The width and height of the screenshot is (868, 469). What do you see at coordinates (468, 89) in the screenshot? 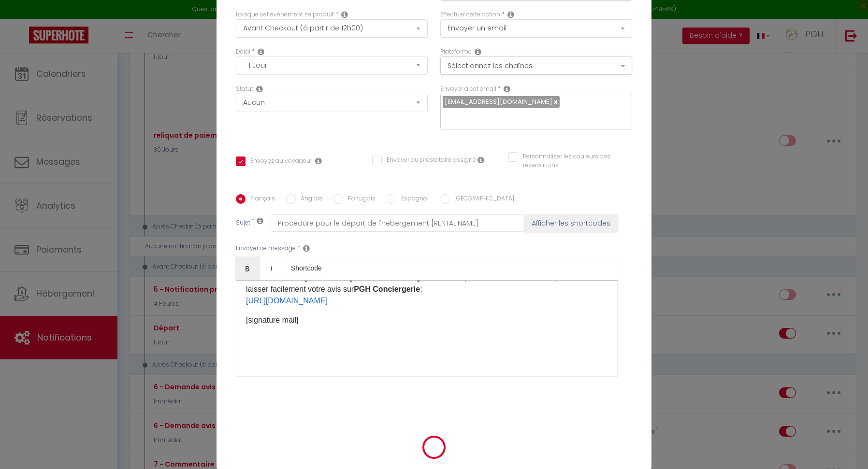
I see `label: Envoyer à cet email` at bounding box center [468, 89].